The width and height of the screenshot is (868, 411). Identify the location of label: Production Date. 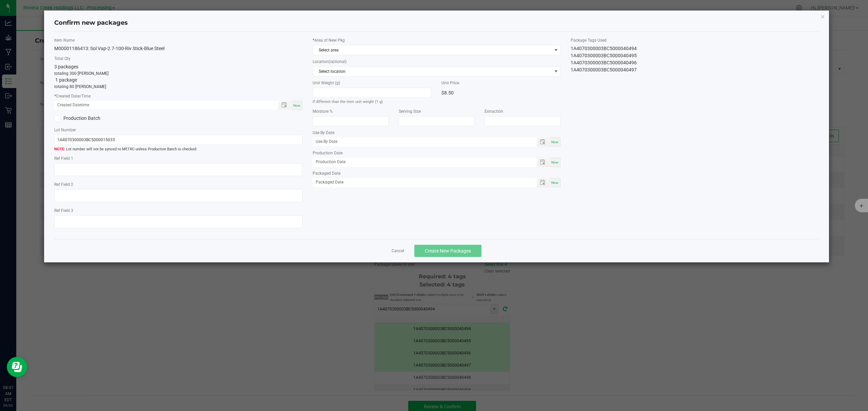
(437, 153).